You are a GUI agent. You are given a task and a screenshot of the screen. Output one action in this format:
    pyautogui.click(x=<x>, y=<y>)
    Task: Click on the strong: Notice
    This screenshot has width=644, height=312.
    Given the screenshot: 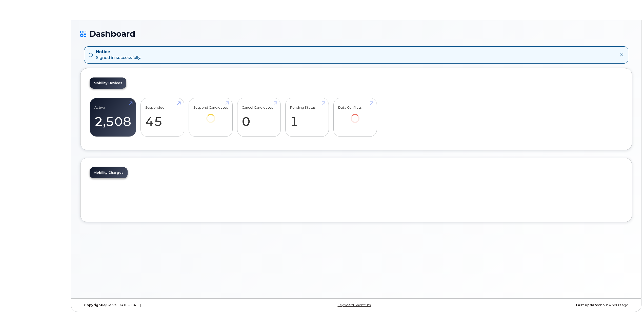 What is the action you would take?
    pyautogui.click(x=118, y=52)
    